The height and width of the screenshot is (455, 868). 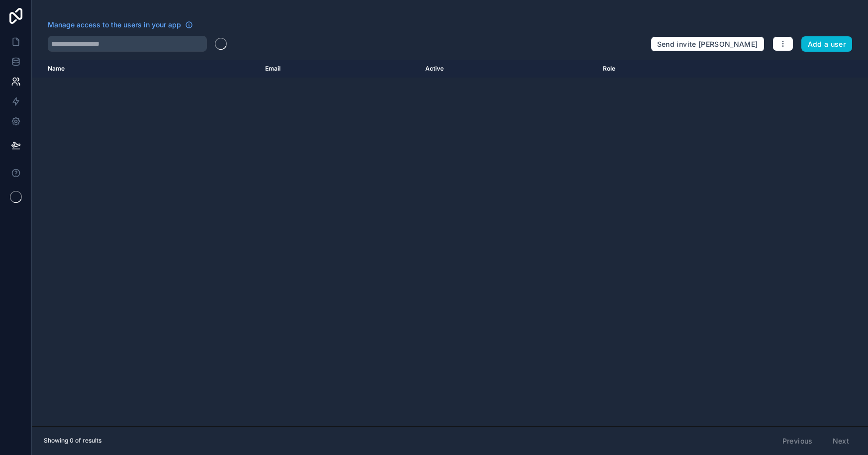 I want to click on div: scrollable content, so click(x=449, y=242).